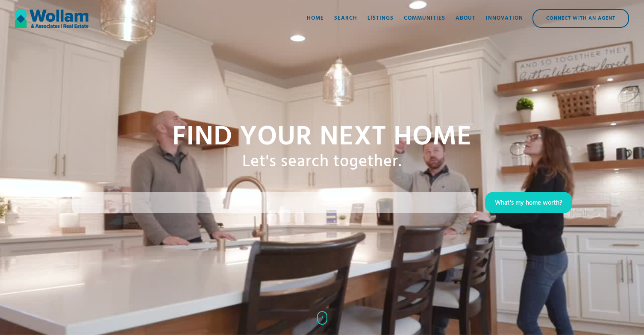 The height and width of the screenshot is (335, 644). Describe the element at coordinates (321, 163) in the screenshot. I see `h1: Let's search together.` at that location.